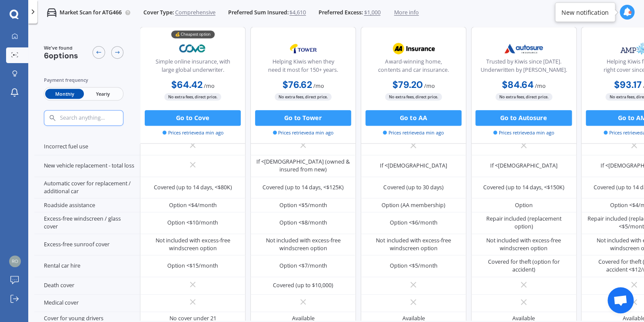 Image resolution: width=644 pixels, height=322 pixels. I want to click on div: Award-winning home, contents and car insurance., so click(413, 68).